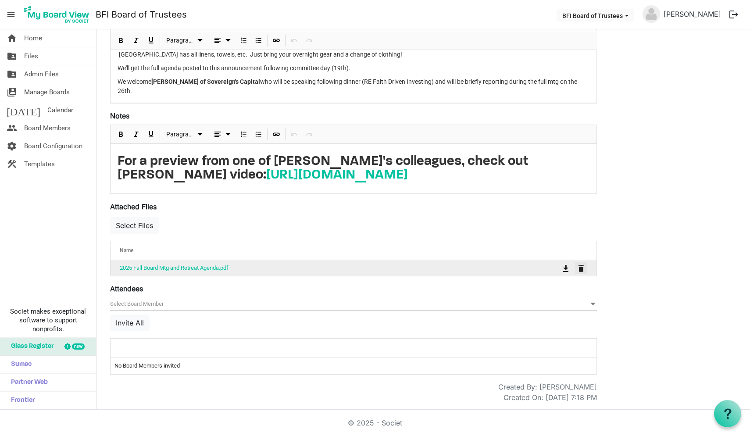 This screenshot has height=436, width=750. What do you see at coordinates (47, 128) in the screenshot?
I see `span: Board Members` at bounding box center [47, 128].